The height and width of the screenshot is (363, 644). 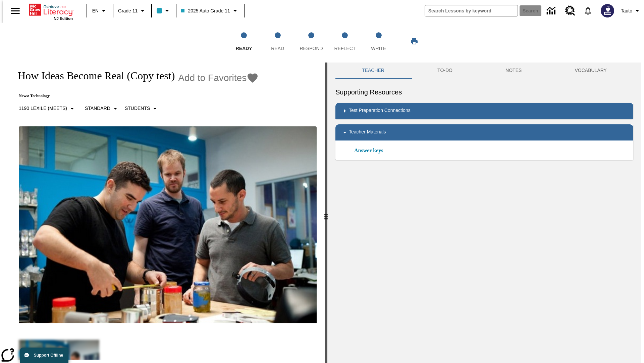 What do you see at coordinates (135, 95) in the screenshot?
I see `p: News: Technology` at bounding box center [135, 95].